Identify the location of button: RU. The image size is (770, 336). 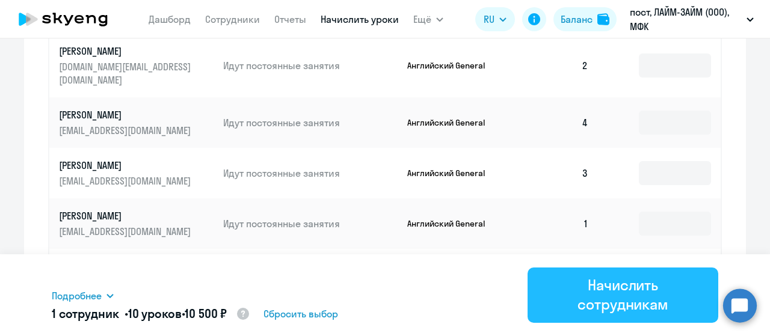
(495, 19).